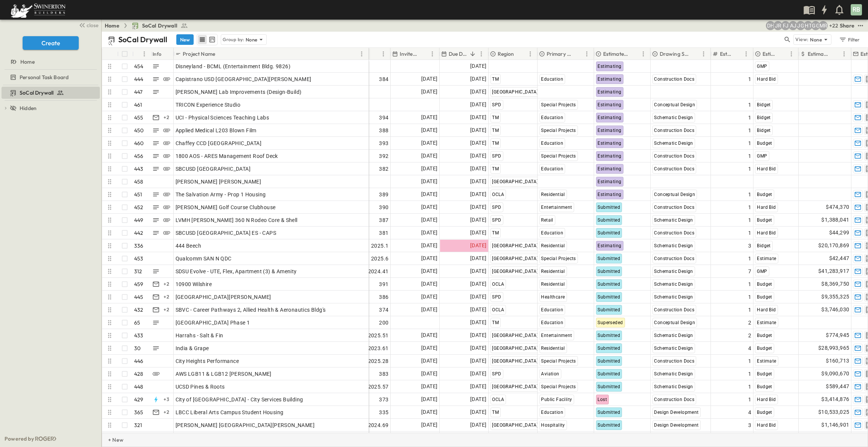  I want to click on span: 394, so click(384, 118).